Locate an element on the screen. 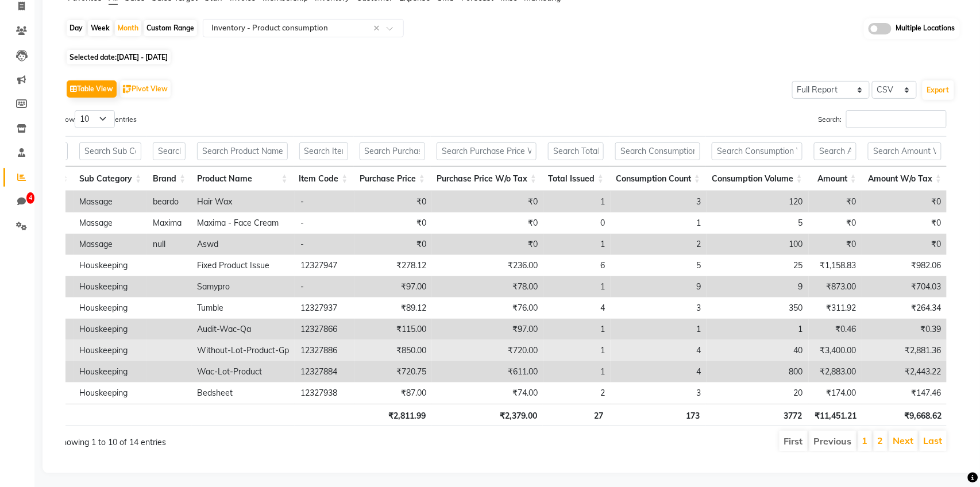 The width and height of the screenshot is (980, 487). td: ₹97.00 is located at coordinates (393, 287).